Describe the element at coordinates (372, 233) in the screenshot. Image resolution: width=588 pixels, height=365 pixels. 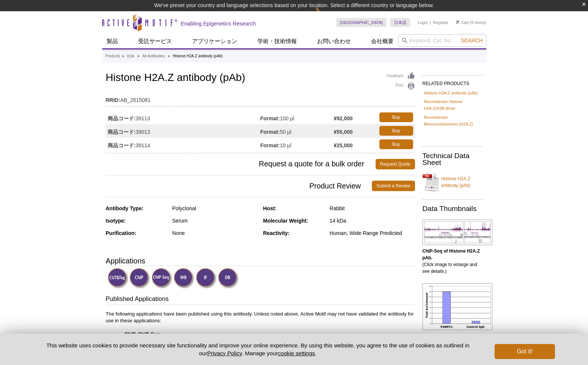
I see `div: Human, Wide Range Predicted` at that location.